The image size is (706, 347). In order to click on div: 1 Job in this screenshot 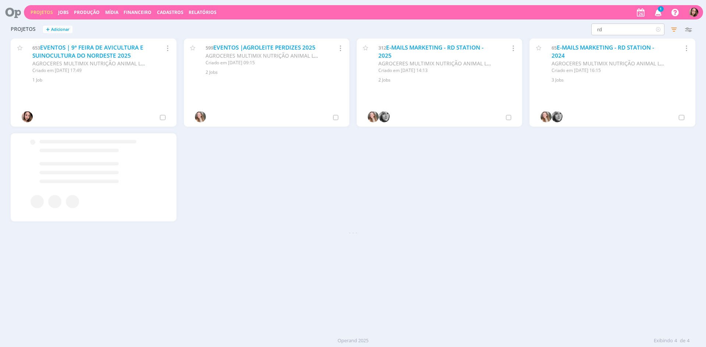, I will do `click(100, 80)`.